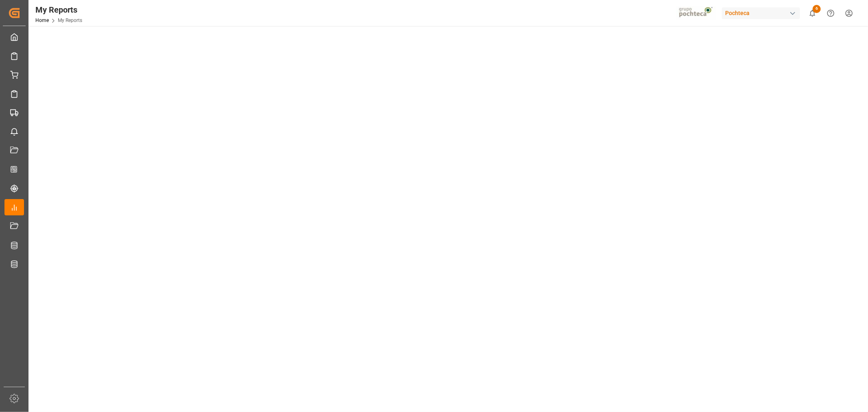 The width and height of the screenshot is (868, 412). Describe the element at coordinates (761, 13) in the screenshot. I see `div: Pochteca` at that location.